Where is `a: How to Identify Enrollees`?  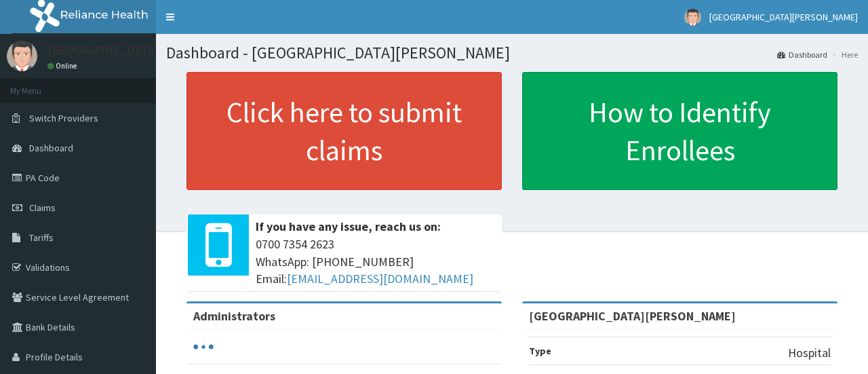 a: How to Identify Enrollees is located at coordinates (679, 131).